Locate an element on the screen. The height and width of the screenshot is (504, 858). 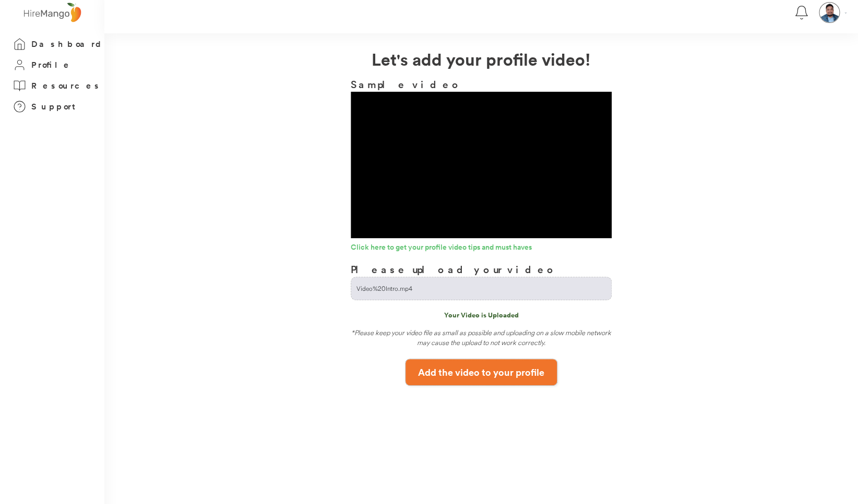
h3: Please upload your video is located at coordinates (453, 269).